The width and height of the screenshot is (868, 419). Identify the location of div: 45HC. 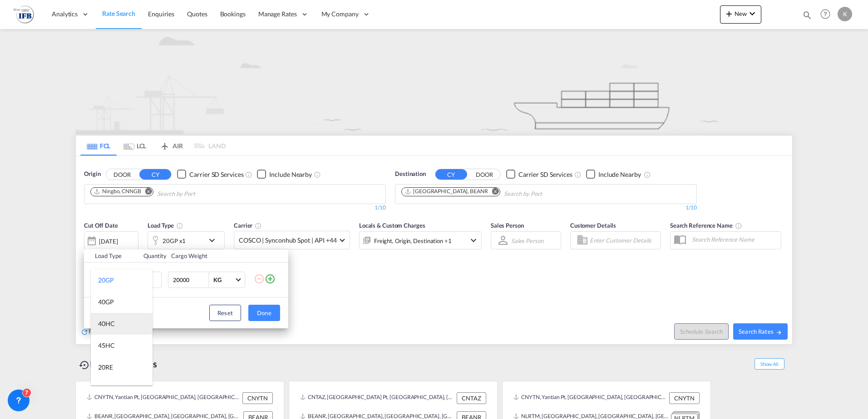
(106, 346).